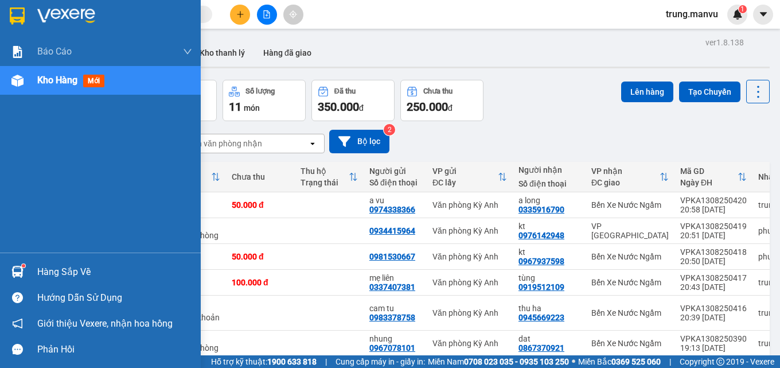 The image size is (780, 368). What do you see at coordinates (541, 261) in the screenshot?
I see `div: 0967937598` at bounding box center [541, 261].